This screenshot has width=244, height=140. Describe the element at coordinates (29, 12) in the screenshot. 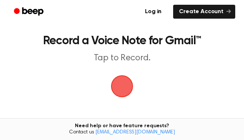

I see `a: Beep` at that location.